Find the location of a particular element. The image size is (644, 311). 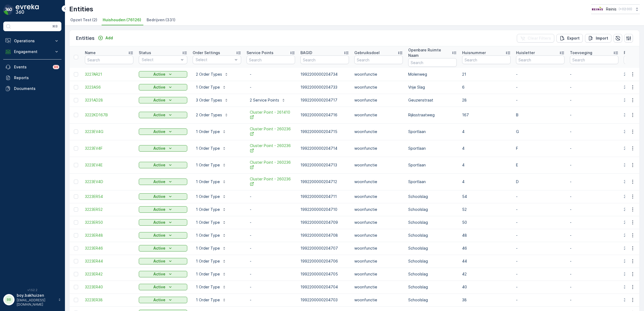

span: 3223EV4E is located at coordinates (109, 165).